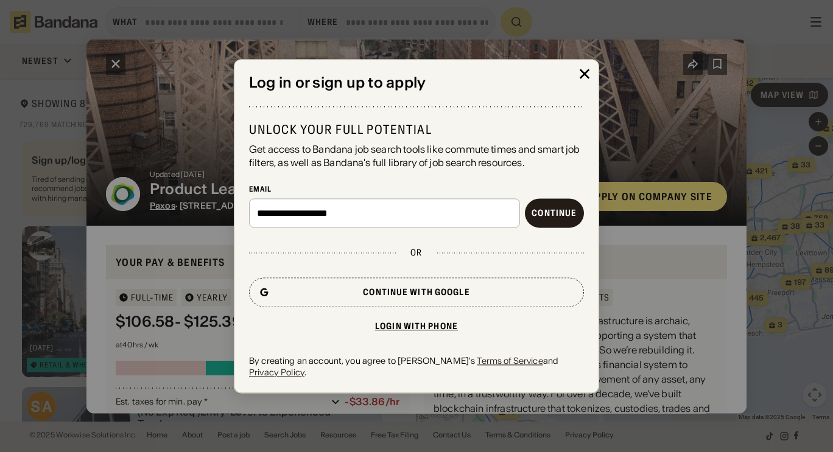 The width and height of the screenshot is (833, 452). Describe the element at coordinates (416, 156) in the screenshot. I see `div: Get access to Bandana job search tools like commute times and smart job filters, as well as Banda...` at that location.